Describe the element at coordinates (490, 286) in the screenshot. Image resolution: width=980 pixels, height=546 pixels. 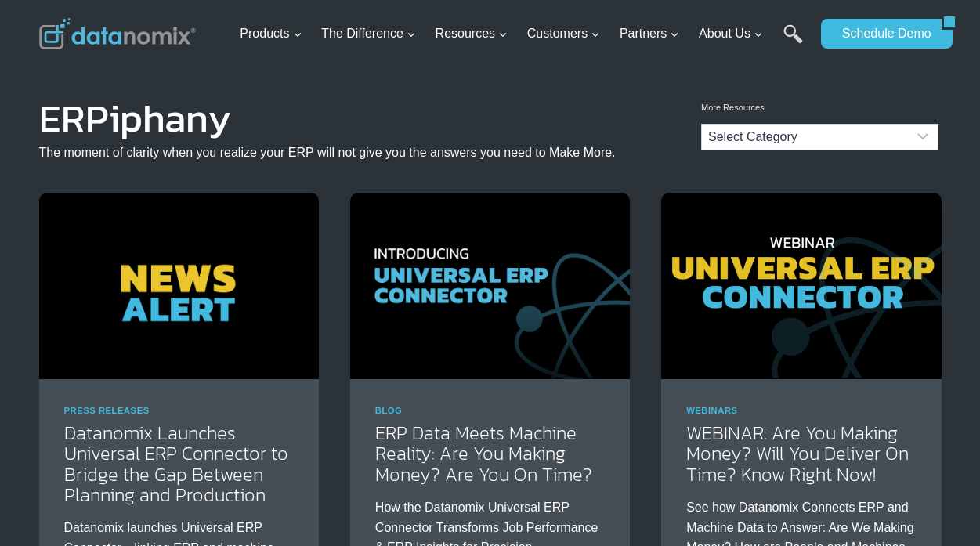
I see `a: How the Datanomix Universal ERP Connector Transforms Job Performance & ERP Insights` at that location.